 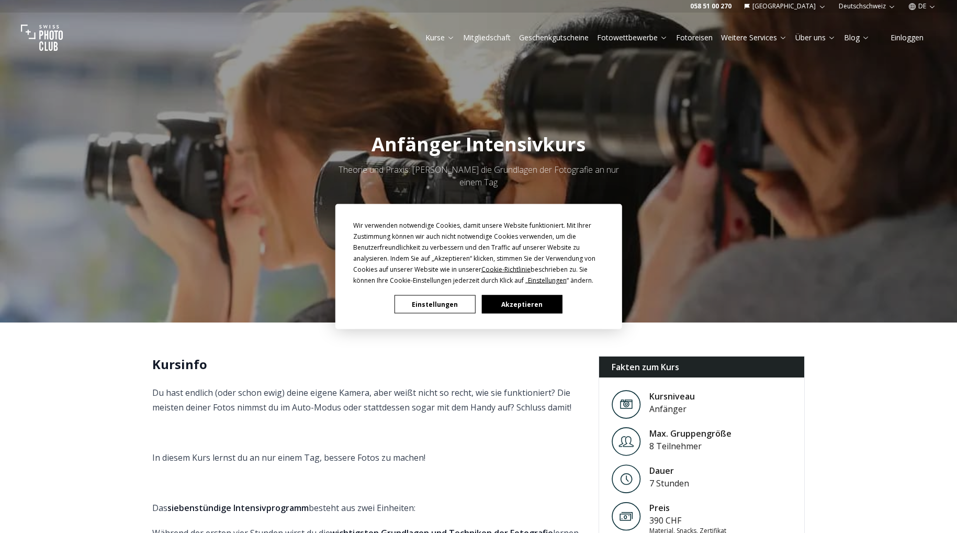 What do you see at coordinates (435, 304) in the screenshot?
I see `button: Einstellungen` at bounding box center [435, 304].